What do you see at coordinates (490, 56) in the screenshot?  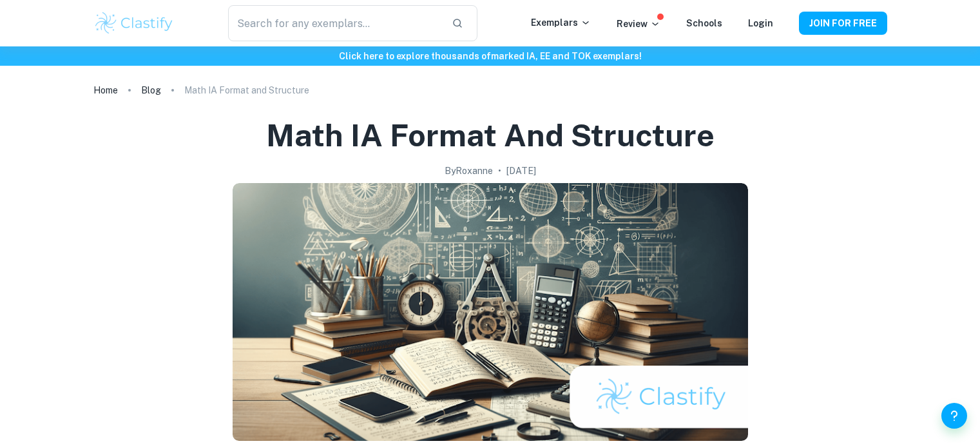 I see `h6: Click here to explore thousands of marked IA, EE and TOK exemplars !` at bounding box center [490, 56].